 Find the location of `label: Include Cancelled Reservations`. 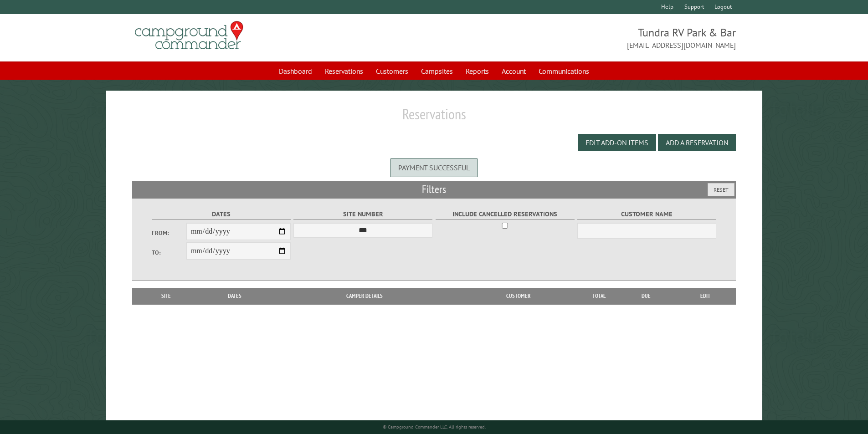

label: Include Cancelled Reservations is located at coordinates (505, 214).